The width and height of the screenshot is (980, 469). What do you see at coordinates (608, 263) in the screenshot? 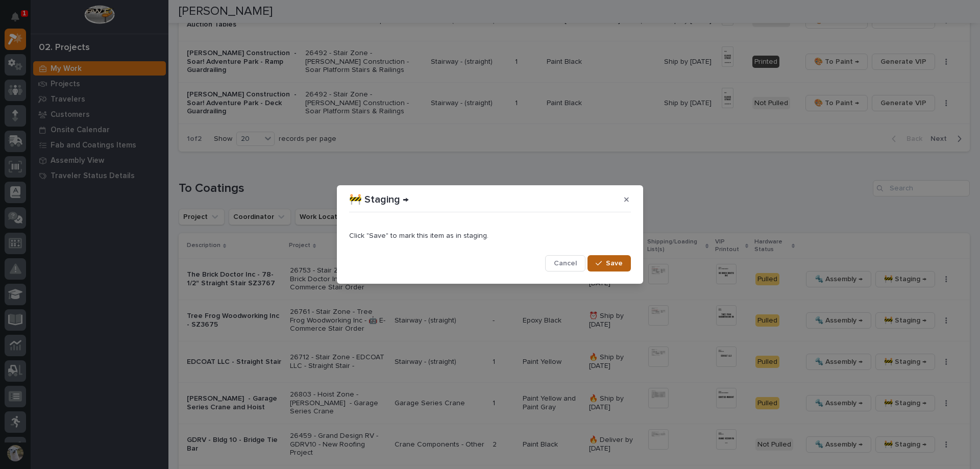
I see `button: Save` at bounding box center [608, 263].